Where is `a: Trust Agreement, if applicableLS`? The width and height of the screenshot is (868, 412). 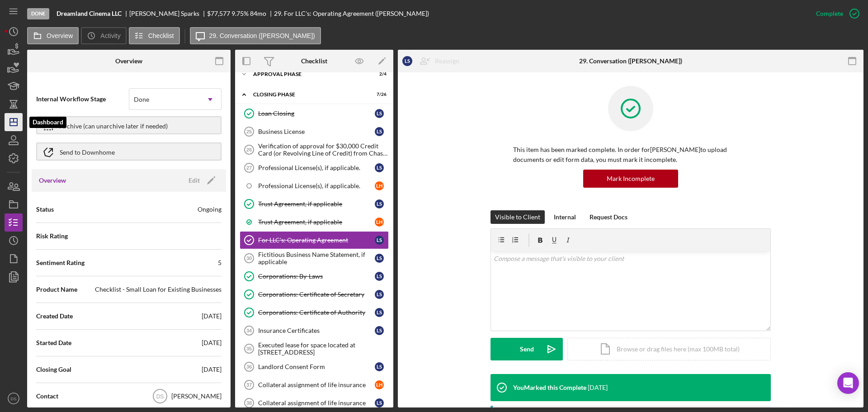 a: Trust Agreement, if applicableLS is located at coordinates (314, 204).